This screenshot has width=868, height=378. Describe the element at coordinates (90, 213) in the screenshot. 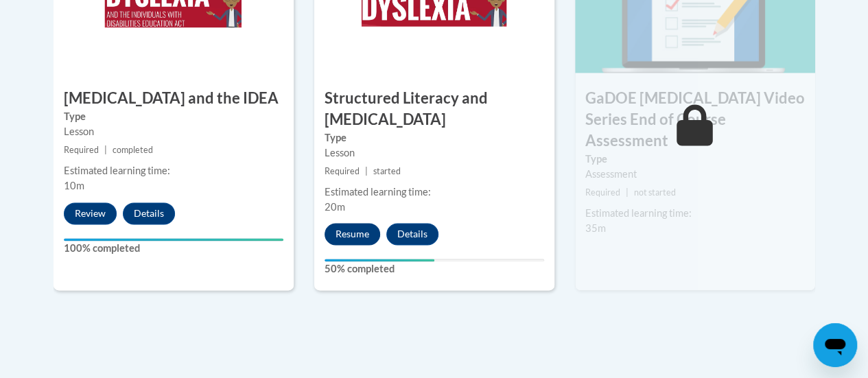

I see `button: Review` at that location.